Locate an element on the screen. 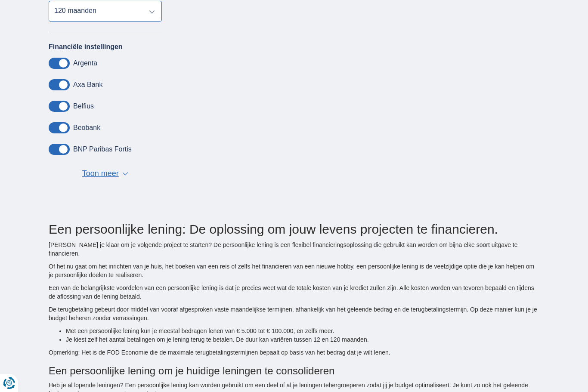 Image resolution: width=588 pixels, height=392 pixels. label: Financiële instellingen is located at coordinates (85, 47).